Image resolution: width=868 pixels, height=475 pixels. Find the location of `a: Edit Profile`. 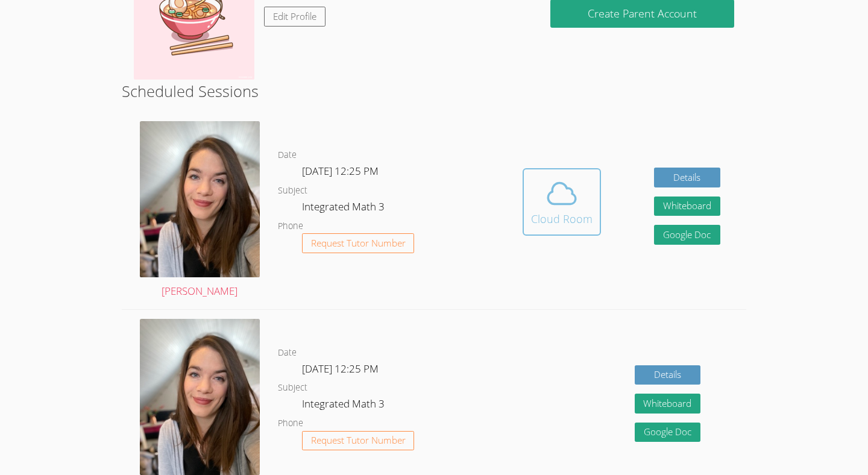

a: Edit Profile is located at coordinates (295, 16).